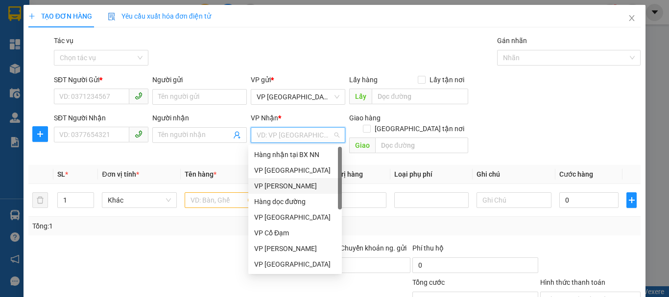 The width and height of the screenshot is (669, 297). I want to click on div: Người nhận, so click(199, 118).